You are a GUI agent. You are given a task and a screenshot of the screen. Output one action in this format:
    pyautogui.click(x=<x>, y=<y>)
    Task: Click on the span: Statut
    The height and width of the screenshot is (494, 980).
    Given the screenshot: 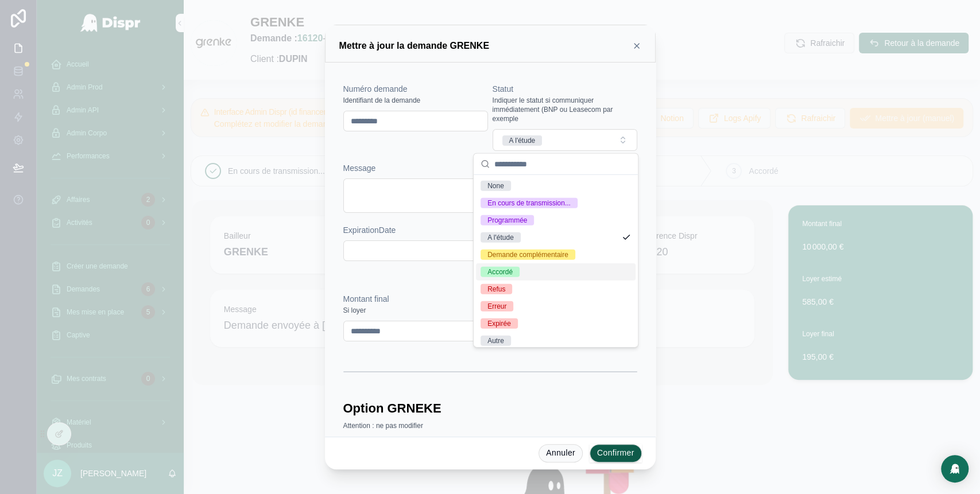 What is the action you would take?
    pyautogui.click(x=503, y=89)
    